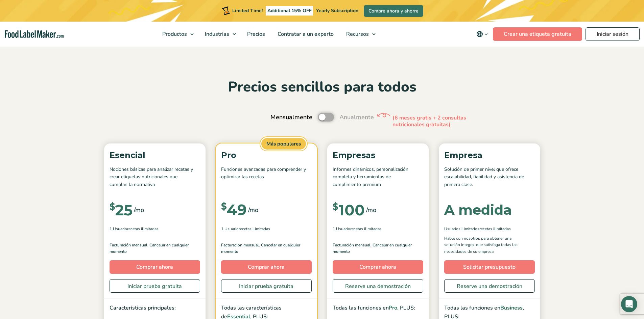 The height and width of the screenshot is (319, 644). I want to click on p: Esencial, so click(155, 155).